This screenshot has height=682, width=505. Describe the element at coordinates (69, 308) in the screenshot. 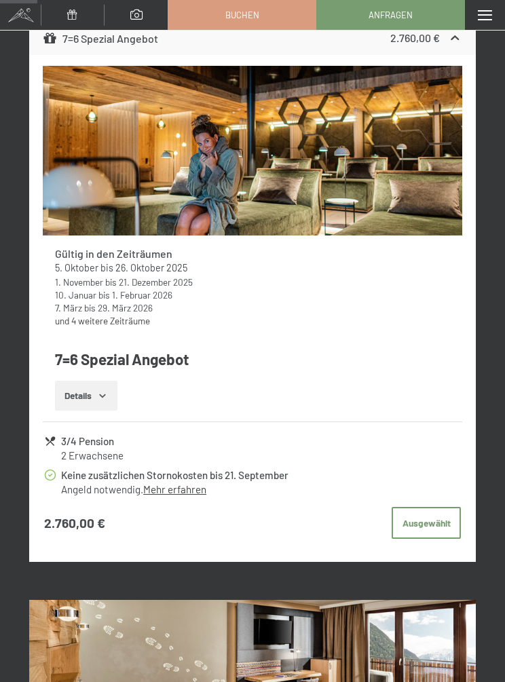

I see `time: 07.03.2026` at that location.